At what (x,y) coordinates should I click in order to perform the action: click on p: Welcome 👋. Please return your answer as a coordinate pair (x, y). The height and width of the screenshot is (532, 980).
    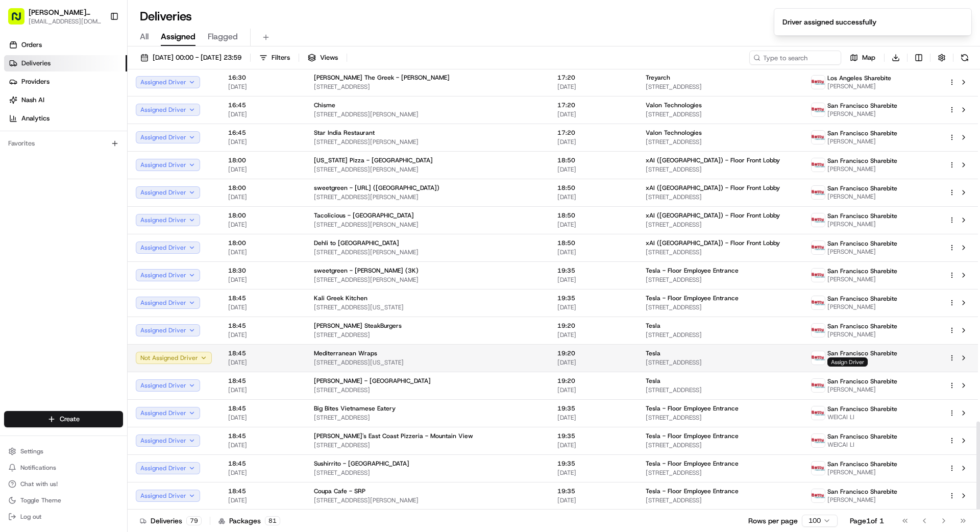
    Looking at the image, I should click on (98, 49).